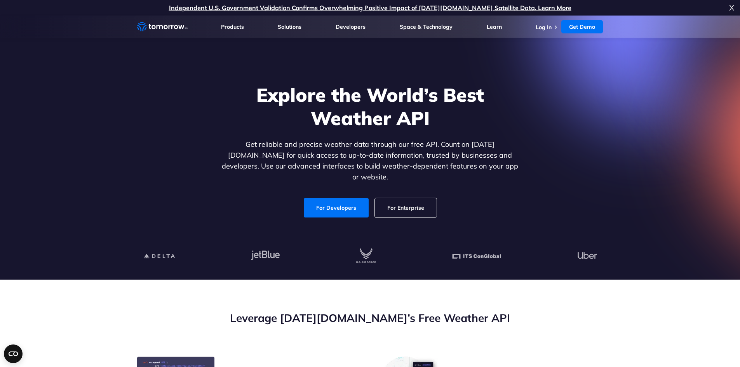  I want to click on button: Open CMP widget, so click(13, 354).